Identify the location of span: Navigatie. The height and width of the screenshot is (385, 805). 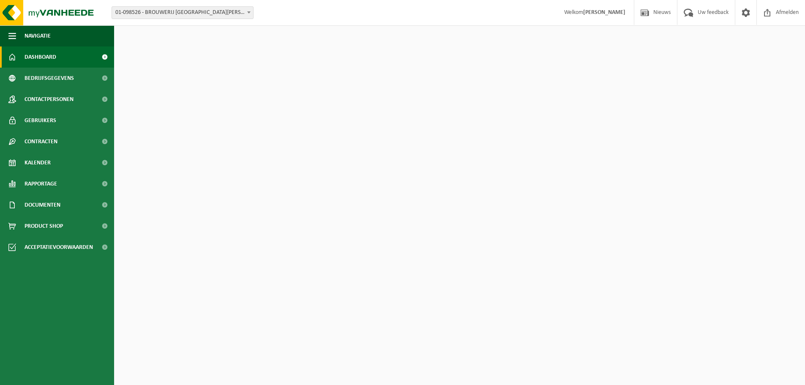
(38, 36).